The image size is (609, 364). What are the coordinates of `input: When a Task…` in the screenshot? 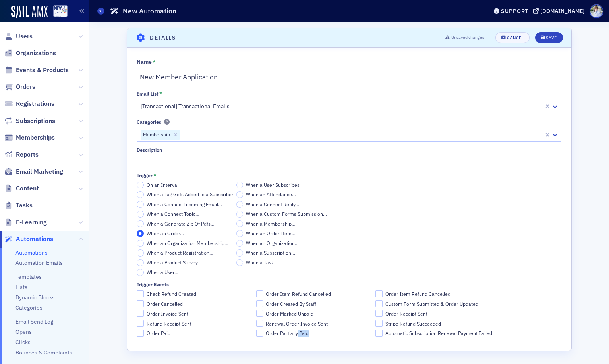 It's located at (240, 263).